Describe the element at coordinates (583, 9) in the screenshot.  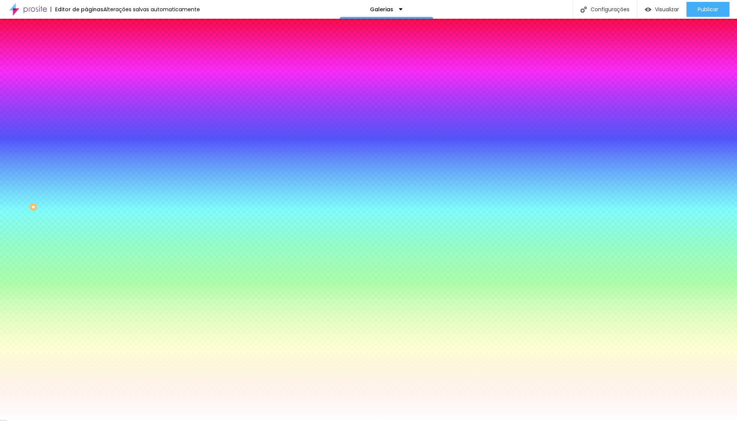
I see `img: Icone` at that location.